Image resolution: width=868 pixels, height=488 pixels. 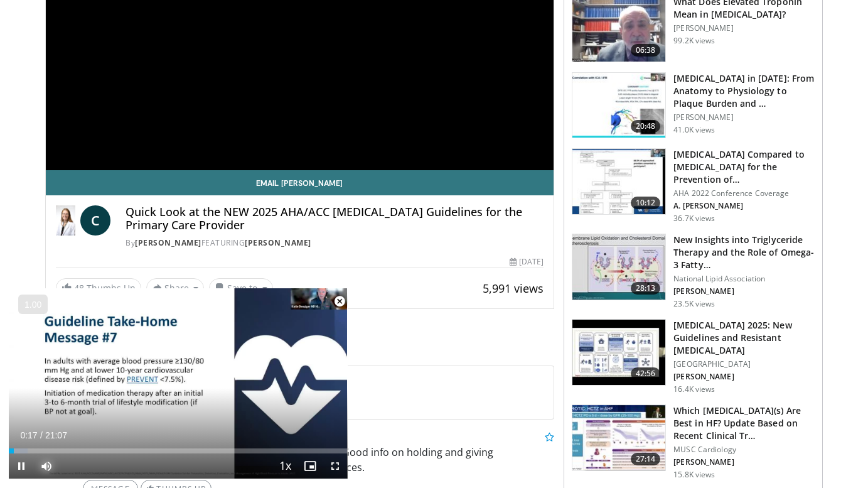 What do you see at coordinates (694, 304) in the screenshot?
I see `p: 23.5K views` at bounding box center [694, 304].